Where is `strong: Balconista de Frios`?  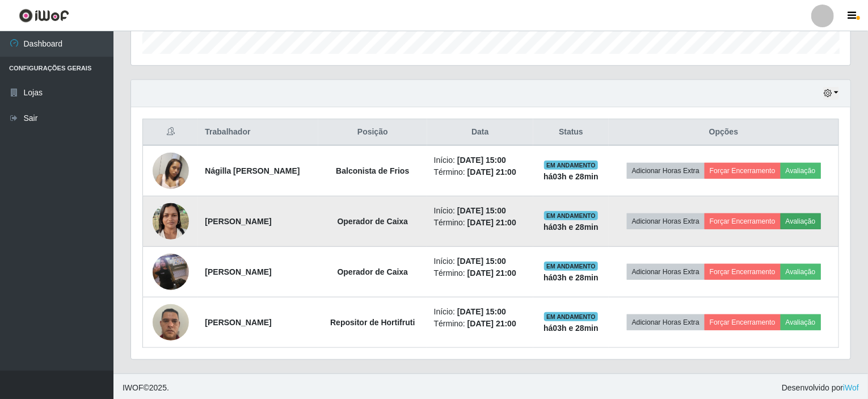
strong: Balconista de Frios is located at coordinates (373, 171).